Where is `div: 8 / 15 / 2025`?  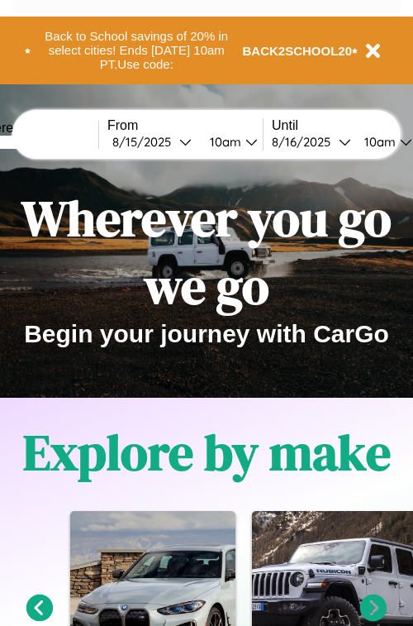
div: 8 / 15 / 2025 is located at coordinates (145, 141).